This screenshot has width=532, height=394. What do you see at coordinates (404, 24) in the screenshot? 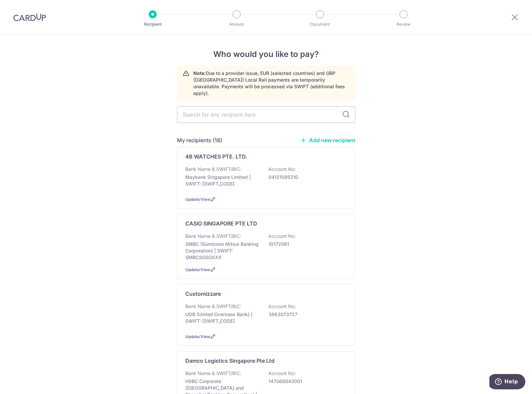
I see `p: Review` at bounding box center [404, 24].